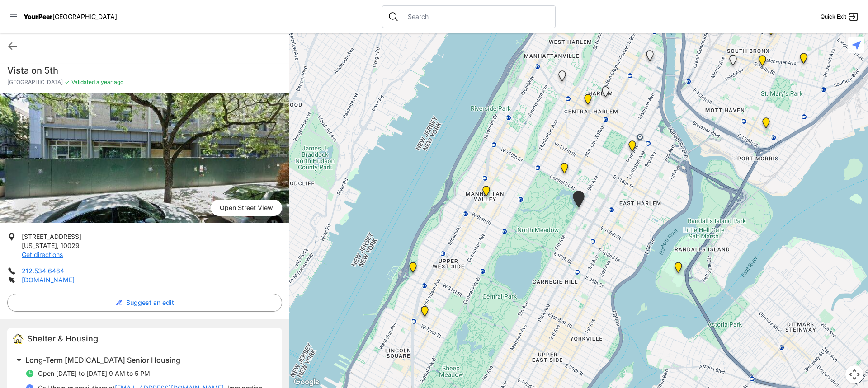 The height and width of the screenshot is (388, 868). Describe the element at coordinates (150, 302) in the screenshot. I see `span: Suggest an edit` at that location.